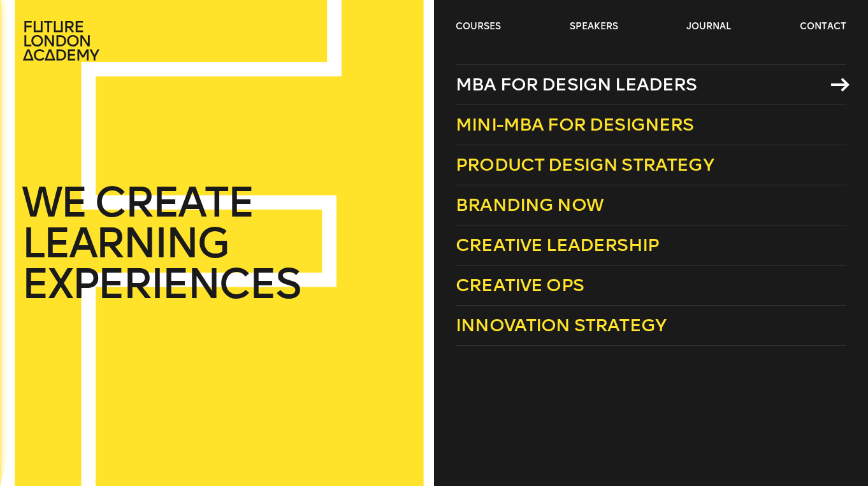  Describe the element at coordinates (561, 325) in the screenshot. I see `span: Innovation Strategy` at that location.